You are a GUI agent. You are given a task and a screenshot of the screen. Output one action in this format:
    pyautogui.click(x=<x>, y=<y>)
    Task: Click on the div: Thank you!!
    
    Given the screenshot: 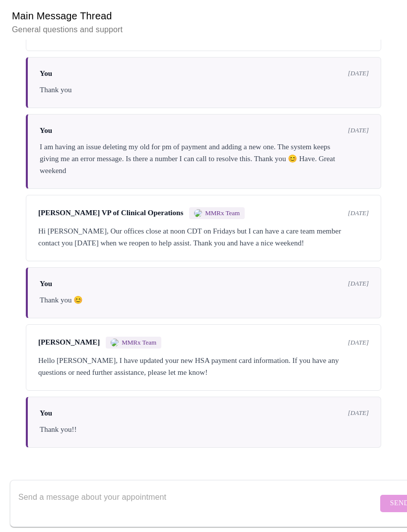 What is the action you would take?
    pyautogui.click(x=204, y=429)
    